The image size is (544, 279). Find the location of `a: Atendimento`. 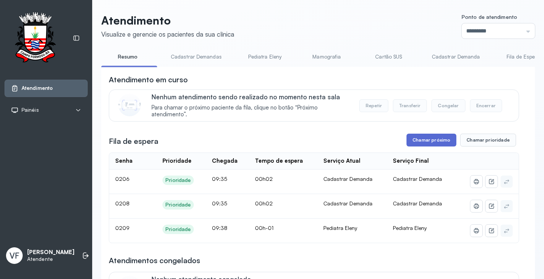

a: Atendimento is located at coordinates (46, 88).